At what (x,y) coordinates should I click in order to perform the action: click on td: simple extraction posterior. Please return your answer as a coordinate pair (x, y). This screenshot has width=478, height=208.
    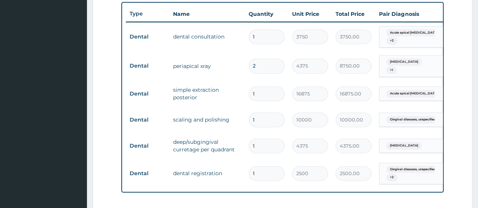
    Looking at the image, I should click on (207, 94).